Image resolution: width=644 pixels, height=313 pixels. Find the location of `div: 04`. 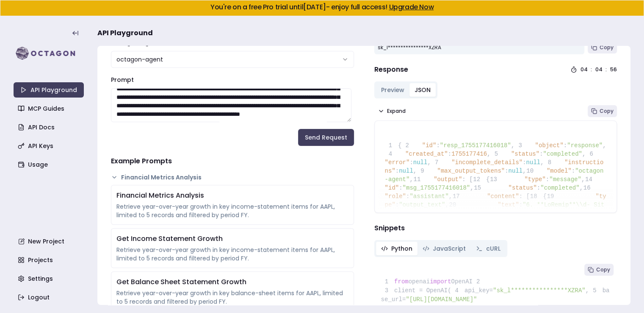

div: 04 is located at coordinates (599, 69).